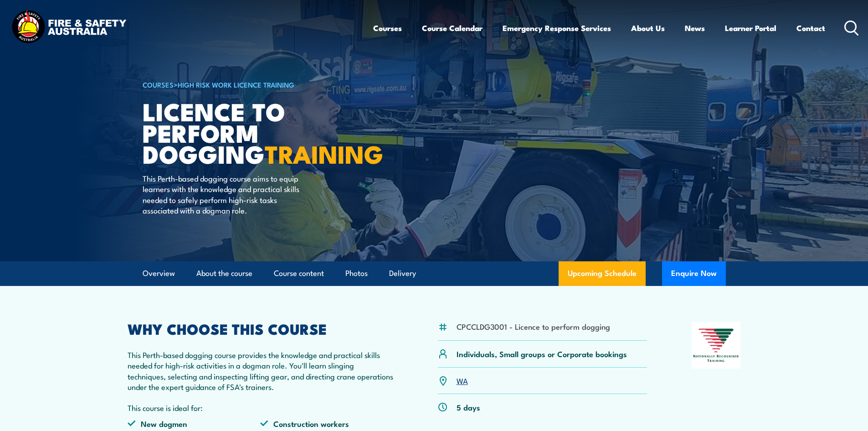 Image resolution: width=868 pixels, height=431 pixels. I want to click on a: Overview, so click(159, 273).